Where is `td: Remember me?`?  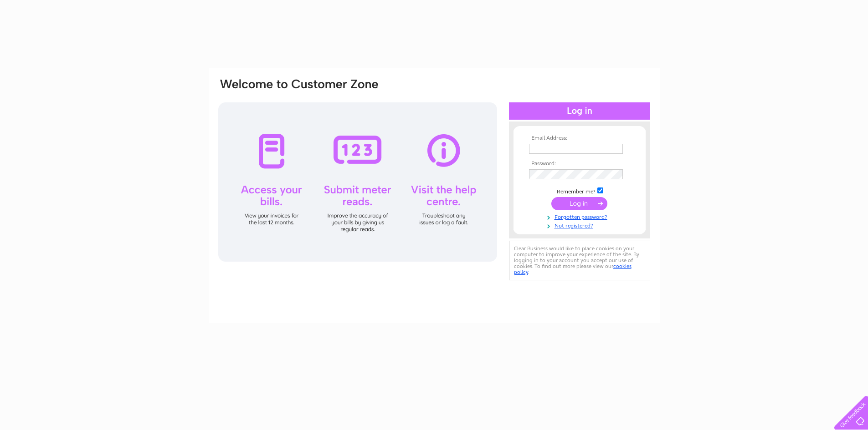
td: Remember me? is located at coordinates (580, 191).